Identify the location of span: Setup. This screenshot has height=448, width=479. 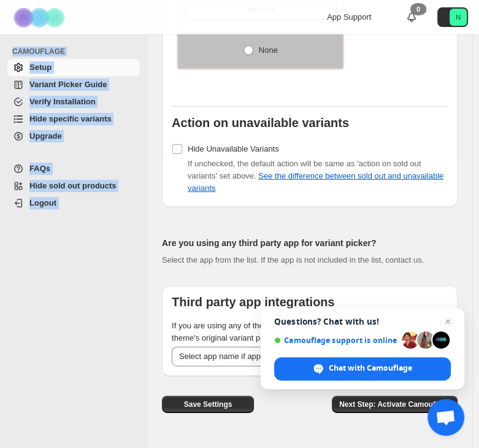
(40, 67).